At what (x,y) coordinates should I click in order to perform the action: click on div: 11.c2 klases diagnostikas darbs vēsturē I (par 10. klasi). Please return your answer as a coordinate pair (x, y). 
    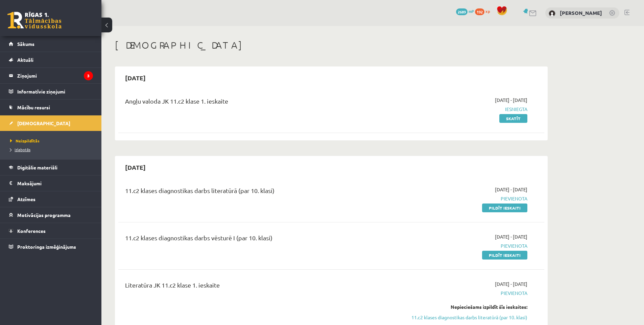
    Looking at the image, I should click on (257, 239).